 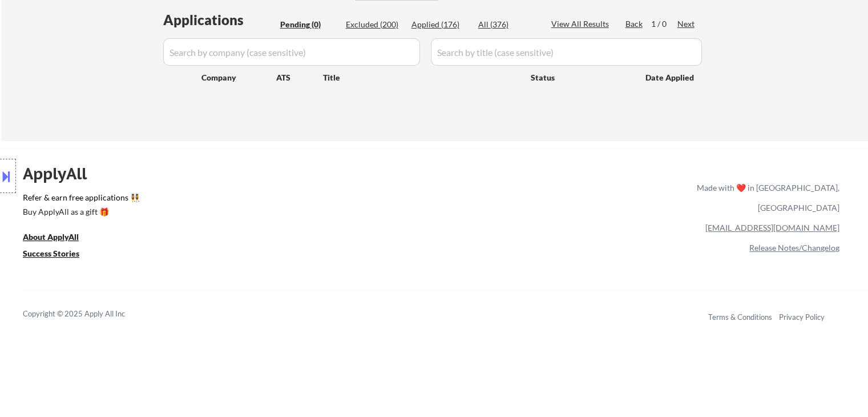 What do you see at coordinates (671, 78) in the screenshot?
I see `div: Date Applied` at bounding box center [671, 78].